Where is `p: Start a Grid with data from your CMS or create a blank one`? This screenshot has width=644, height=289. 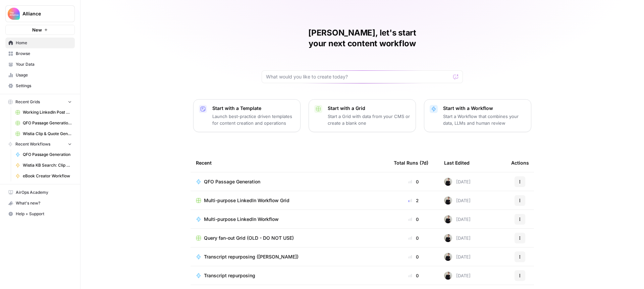
p: Start a Grid with data from your CMS or create a blank one is located at coordinates (369, 120).